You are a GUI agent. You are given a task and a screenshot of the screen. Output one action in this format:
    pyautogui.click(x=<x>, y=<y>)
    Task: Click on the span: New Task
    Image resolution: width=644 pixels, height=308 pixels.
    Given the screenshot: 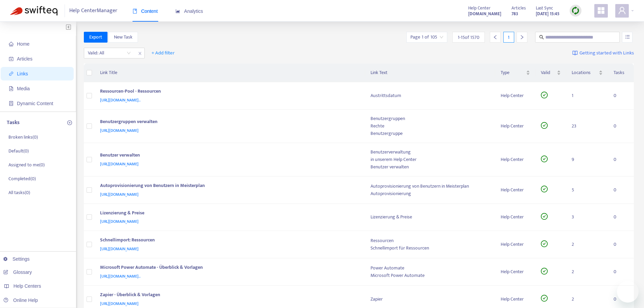 What is the action you would take?
    pyautogui.click(x=123, y=37)
    